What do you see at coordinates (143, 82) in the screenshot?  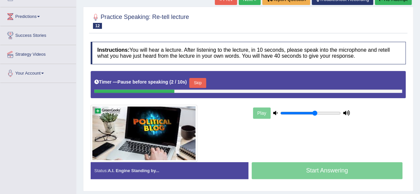 I see `b: Pause before speaking` at bounding box center [143, 82].